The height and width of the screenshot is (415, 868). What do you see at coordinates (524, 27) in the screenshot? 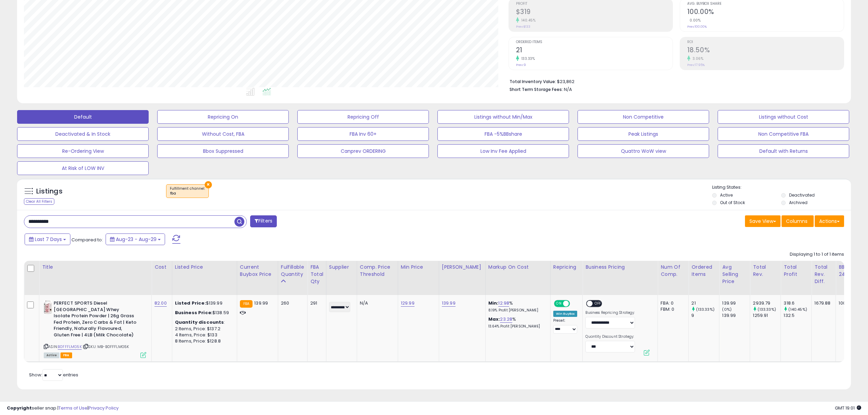
I see `small: Prev: $133` at bounding box center [524, 27].